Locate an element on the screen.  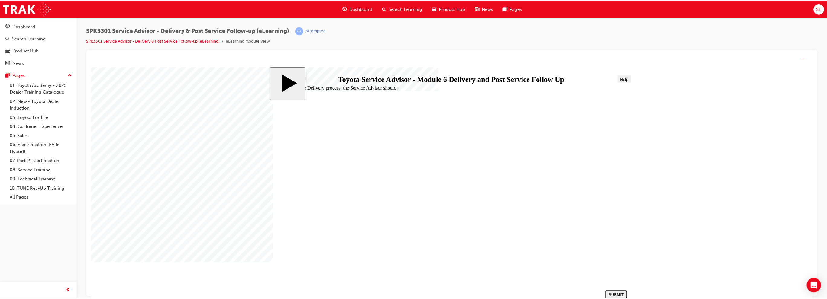
a: pages-iconPages is located at coordinates (515, 8).